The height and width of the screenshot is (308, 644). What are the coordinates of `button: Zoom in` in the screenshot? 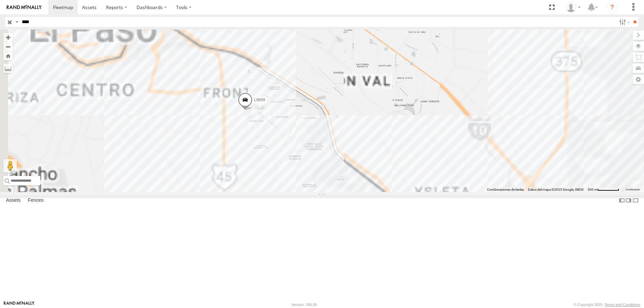 It's located at (8, 37).